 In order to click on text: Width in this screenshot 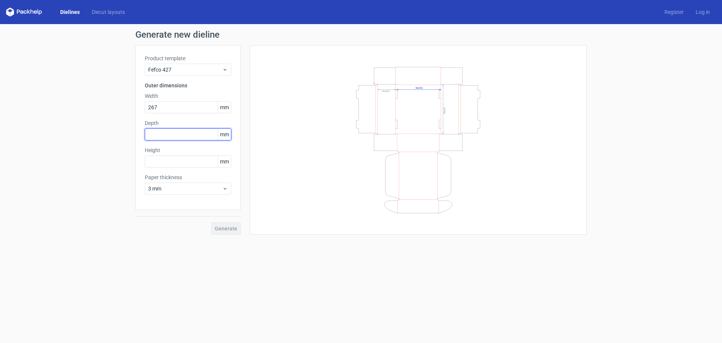, I will do `click(419, 87)`.